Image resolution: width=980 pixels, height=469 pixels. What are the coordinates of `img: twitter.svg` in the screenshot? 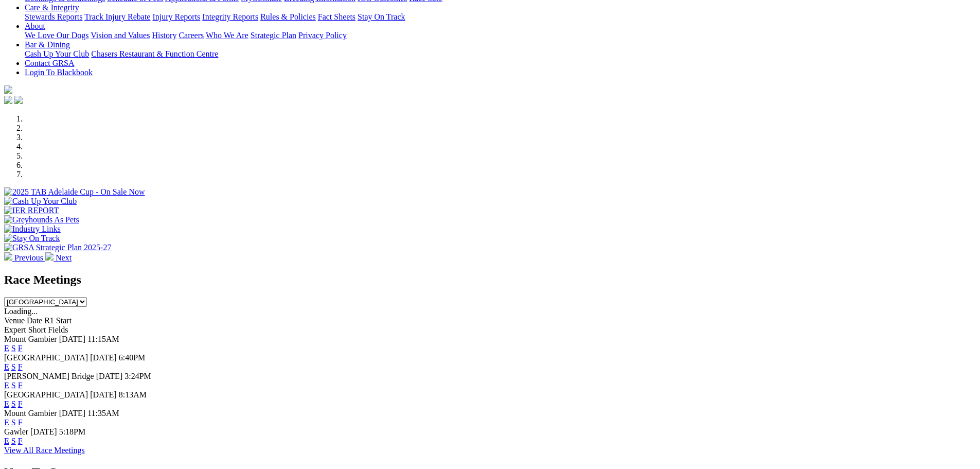 It's located at (19, 100).